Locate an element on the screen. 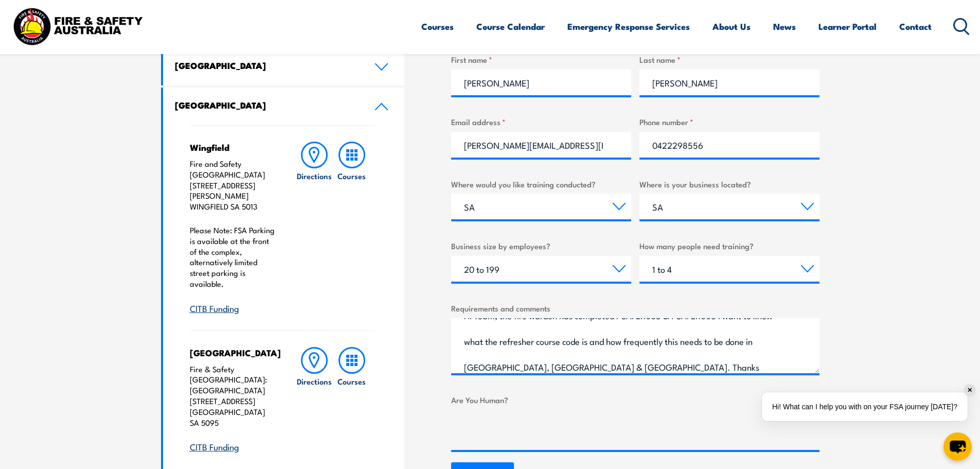 The image size is (980, 469). a: Learner Portal is located at coordinates (847, 26).